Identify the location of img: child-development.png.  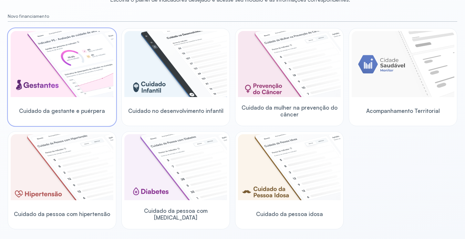
(176, 64).